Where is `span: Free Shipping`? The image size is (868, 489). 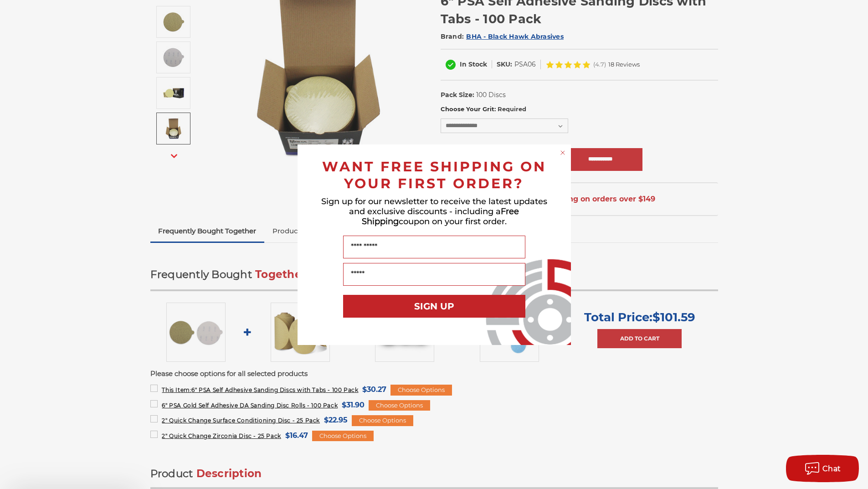
span: Free Shipping is located at coordinates (441, 217).